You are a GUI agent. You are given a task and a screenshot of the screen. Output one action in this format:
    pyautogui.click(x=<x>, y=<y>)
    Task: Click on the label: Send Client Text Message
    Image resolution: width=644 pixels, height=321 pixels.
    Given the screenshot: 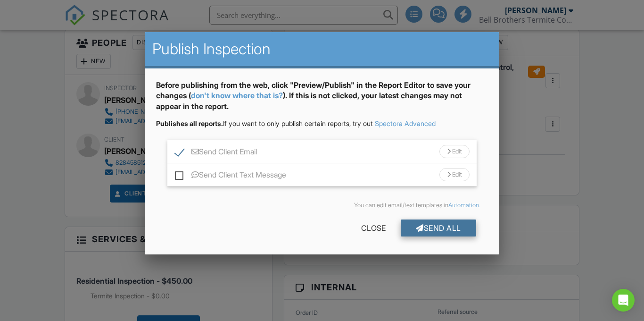 What is the action you would take?
    pyautogui.click(x=230, y=176)
    